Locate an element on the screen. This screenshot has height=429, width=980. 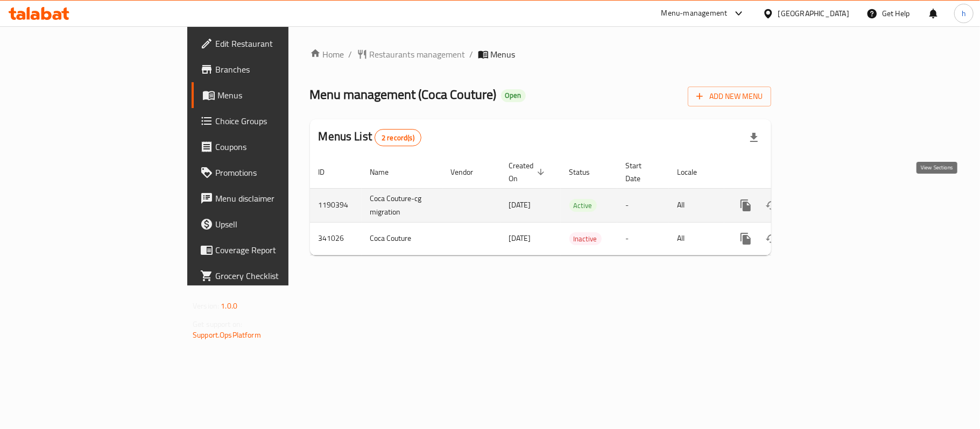
span: Menu disclaimer is located at coordinates (279, 198).